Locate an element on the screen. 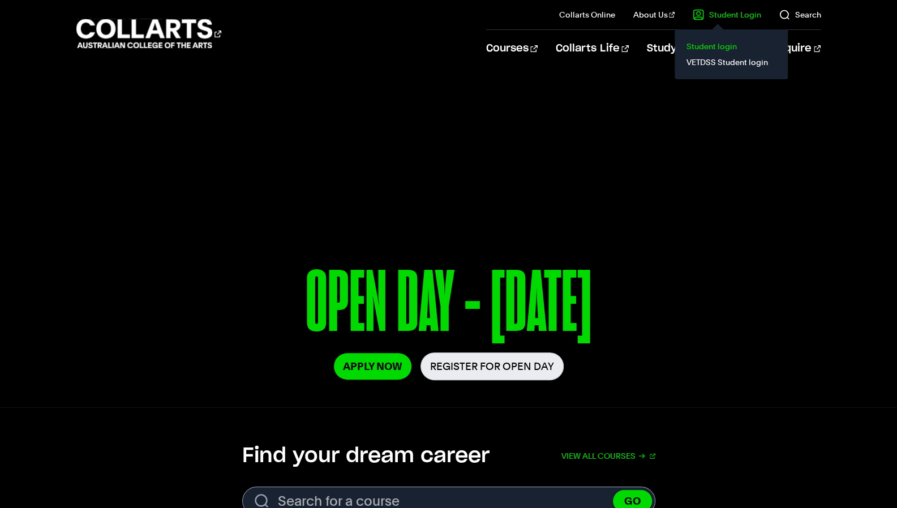  a: About Us is located at coordinates (654, 15).